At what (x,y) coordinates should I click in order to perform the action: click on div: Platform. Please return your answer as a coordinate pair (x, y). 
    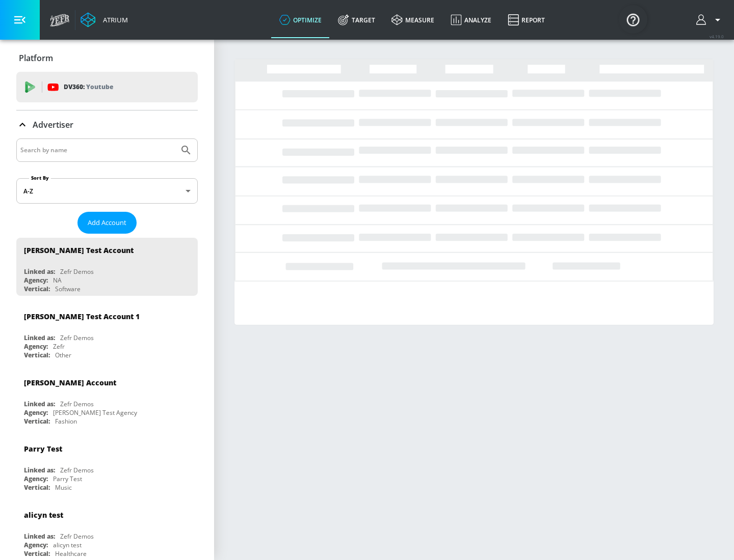
    Looking at the image, I should click on (107, 58).